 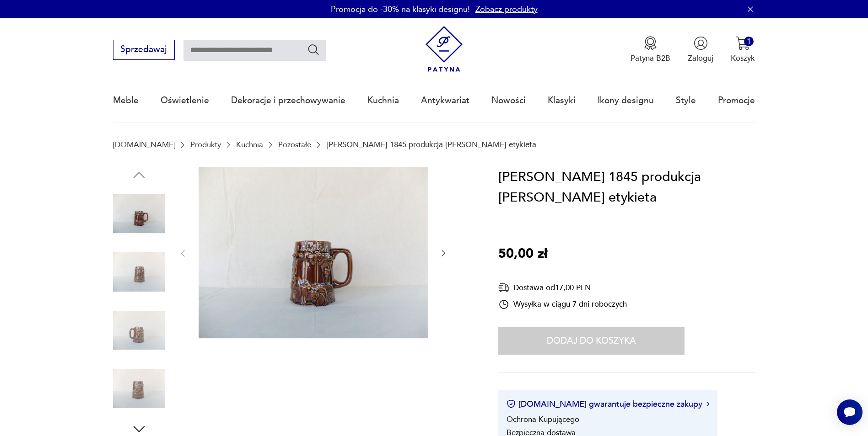 I want to click on a: Dekoracje i przechowywanie, so click(x=288, y=101).